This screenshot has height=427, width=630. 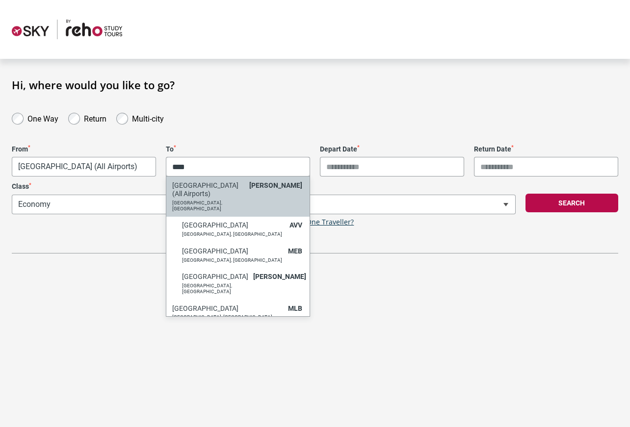 I want to click on span: Economy, so click(x=135, y=205).